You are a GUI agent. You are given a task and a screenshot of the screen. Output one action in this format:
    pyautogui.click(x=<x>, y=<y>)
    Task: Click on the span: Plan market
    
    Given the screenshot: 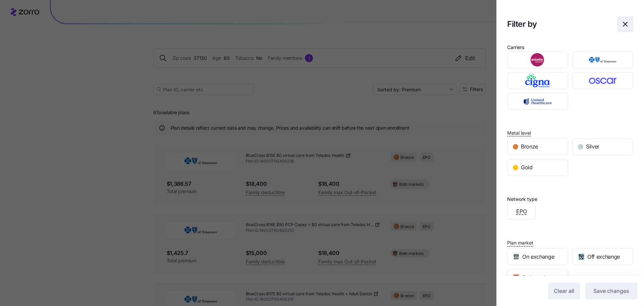 What is the action you would take?
    pyautogui.click(x=520, y=243)
    